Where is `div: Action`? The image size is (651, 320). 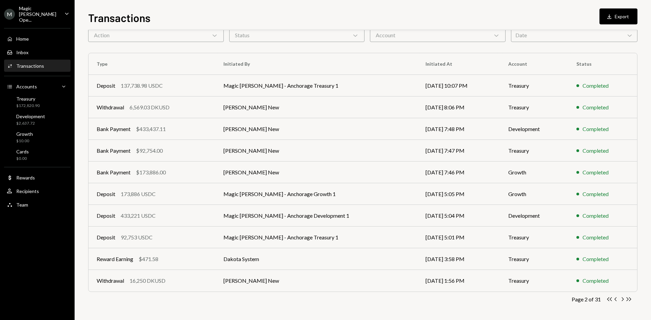
div: Action is located at coordinates (156, 35).